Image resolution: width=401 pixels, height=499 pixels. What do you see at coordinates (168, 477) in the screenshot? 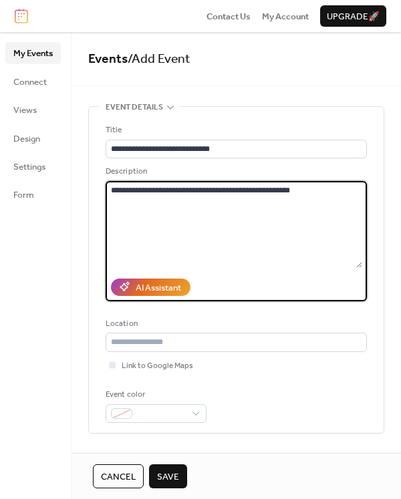
I see `span: Save` at bounding box center [168, 477].